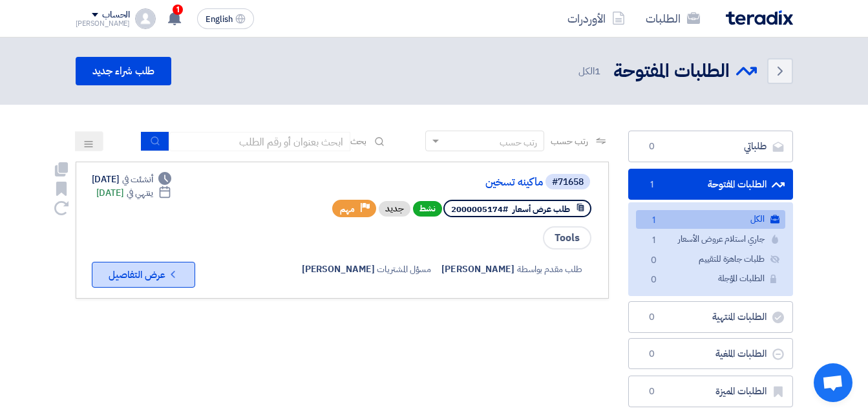  I want to click on img: profile_test.png, so click(145, 19).